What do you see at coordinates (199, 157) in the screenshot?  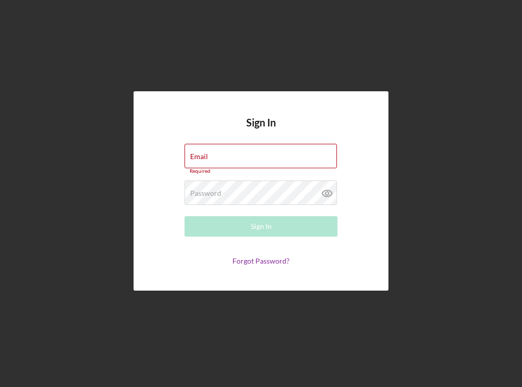 I see `label: Email` at bounding box center [199, 157].